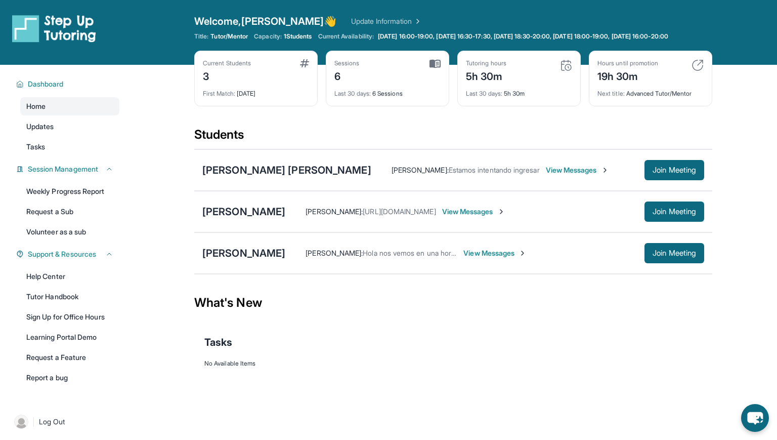 The width and height of the screenshot is (777, 440). What do you see at coordinates (70, 357) in the screenshot?
I see `a: Request a Feature` at bounding box center [70, 357].